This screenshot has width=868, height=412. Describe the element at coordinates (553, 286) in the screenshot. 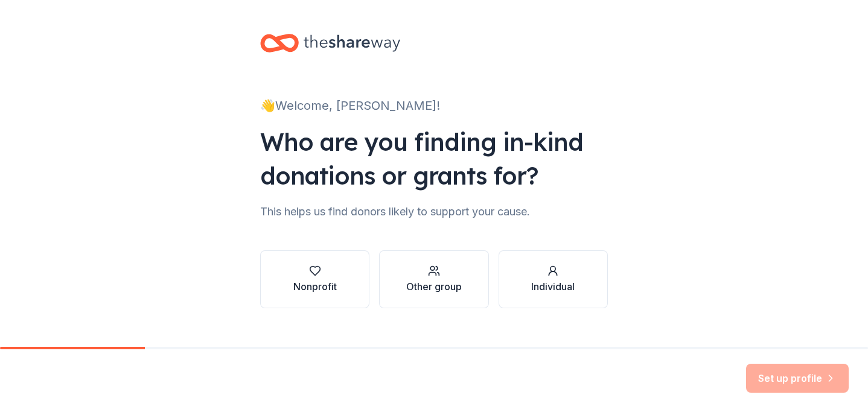

I see `div: Individual` at that location.